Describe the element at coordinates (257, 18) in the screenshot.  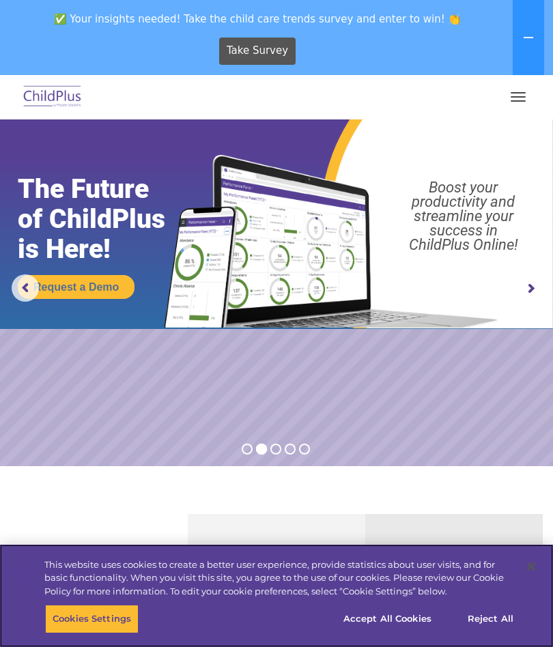
I see `span: ✅ Your insights needed! Take the child care trends survey and enter to win! 👏` at that location.